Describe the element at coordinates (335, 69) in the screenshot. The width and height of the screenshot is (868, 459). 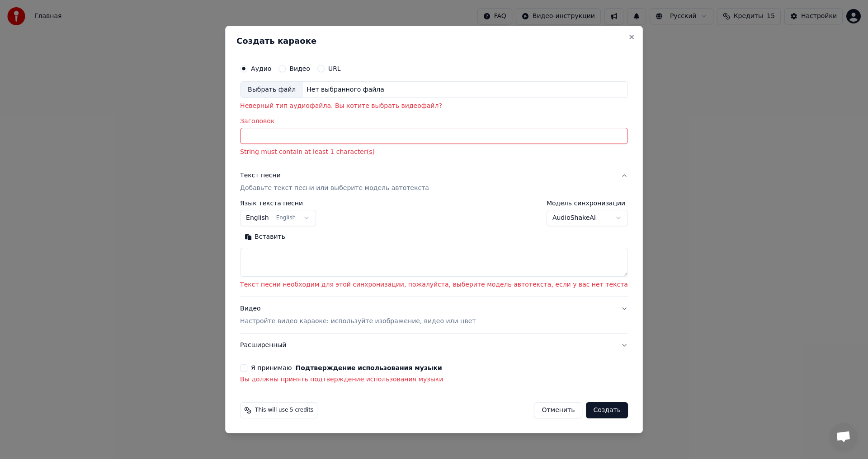
I see `label: URL` at that location.